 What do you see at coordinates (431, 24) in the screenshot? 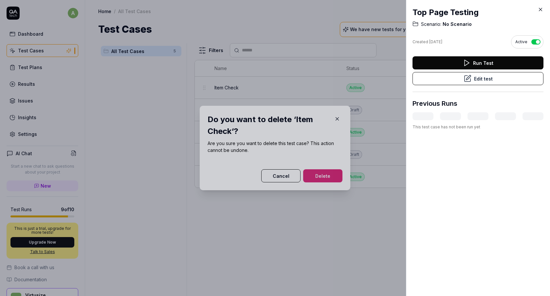
I see `span: Scenario:` at bounding box center [431, 24].